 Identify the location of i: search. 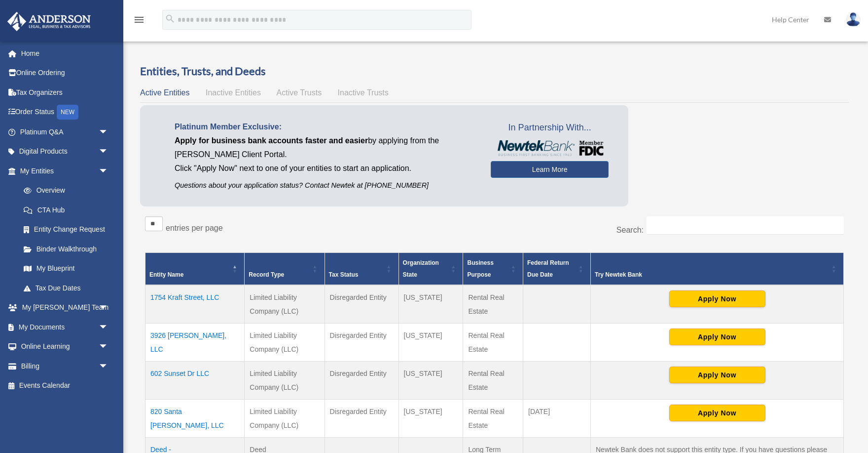
(170, 19).